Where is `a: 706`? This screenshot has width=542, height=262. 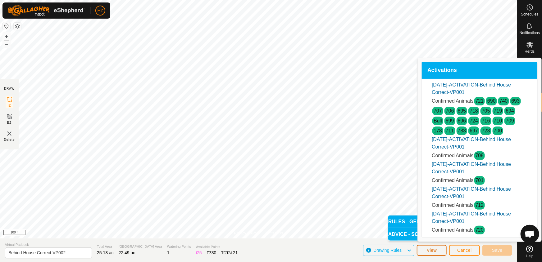 a: 706 is located at coordinates (450, 111).